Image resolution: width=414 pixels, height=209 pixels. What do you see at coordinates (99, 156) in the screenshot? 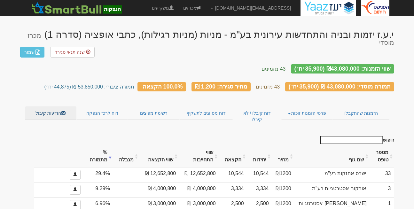
I see `th: % מתמורה: activate to sort column ascending` at bounding box center [99, 156].